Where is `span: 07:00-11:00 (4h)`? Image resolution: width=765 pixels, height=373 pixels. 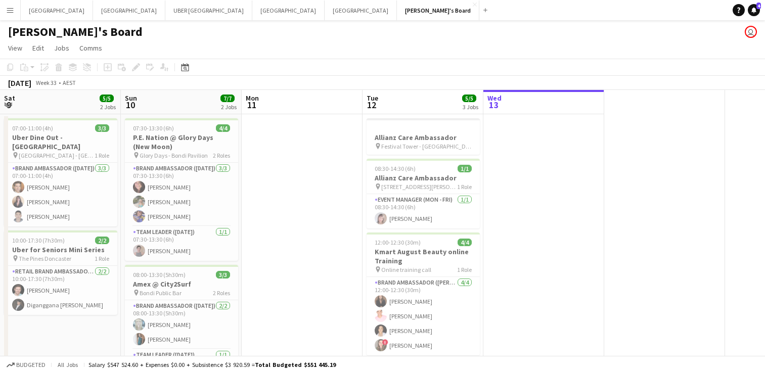 span: 07:00-11:00 (4h) is located at coordinates (32, 128).